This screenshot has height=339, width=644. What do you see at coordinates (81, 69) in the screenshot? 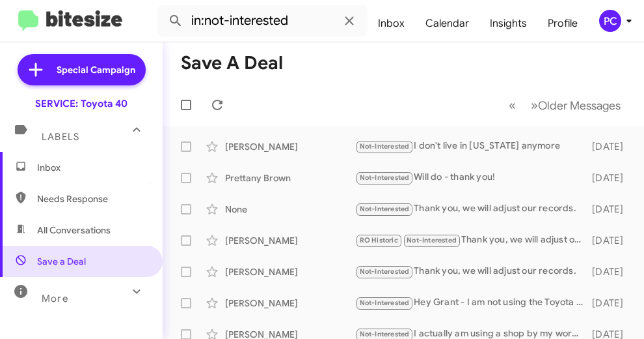
I see `a: Special Campaign` at bounding box center [81, 69].